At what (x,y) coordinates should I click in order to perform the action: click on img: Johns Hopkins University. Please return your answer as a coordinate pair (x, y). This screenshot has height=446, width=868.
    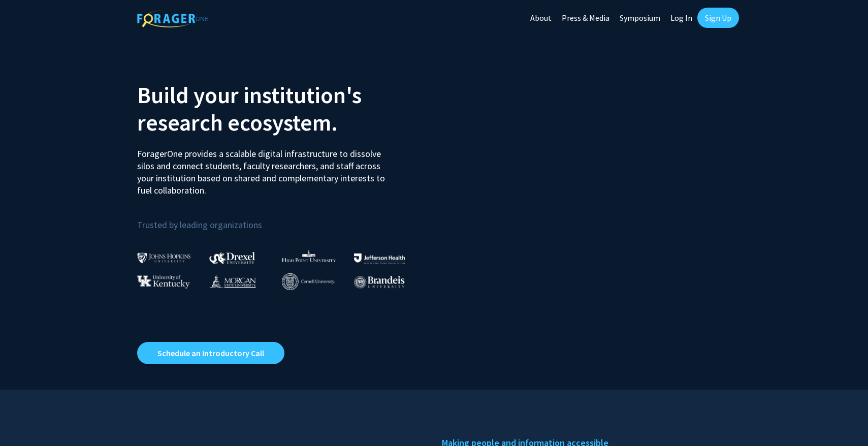
    Looking at the image, I should click on (164, 258).